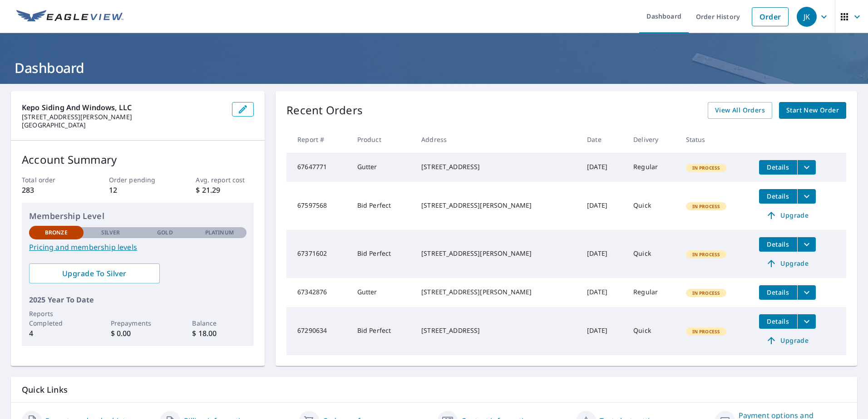 Image resolution: width=868 pixels, height=419 pixels. Describe the element at coordinates (778, 245) in the screenshot. I see `button: detailsBtn-67371602` at that location.